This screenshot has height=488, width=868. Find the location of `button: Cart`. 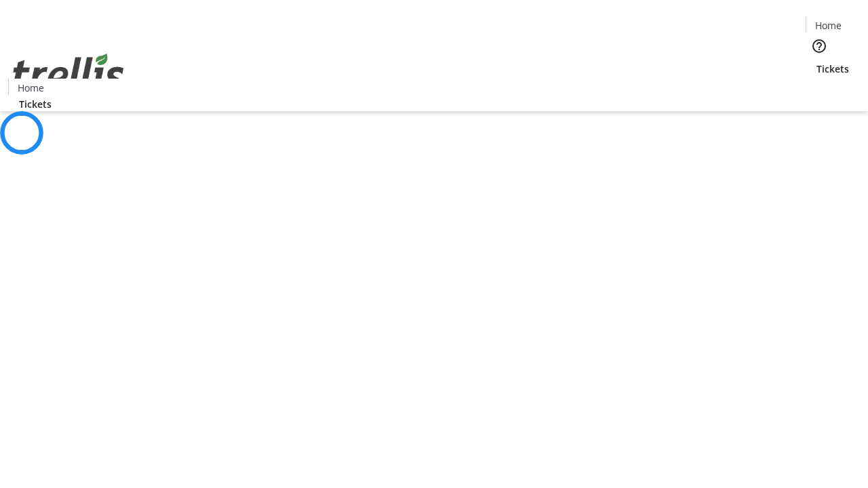

button: Cart is located at coordinates (819, 89).